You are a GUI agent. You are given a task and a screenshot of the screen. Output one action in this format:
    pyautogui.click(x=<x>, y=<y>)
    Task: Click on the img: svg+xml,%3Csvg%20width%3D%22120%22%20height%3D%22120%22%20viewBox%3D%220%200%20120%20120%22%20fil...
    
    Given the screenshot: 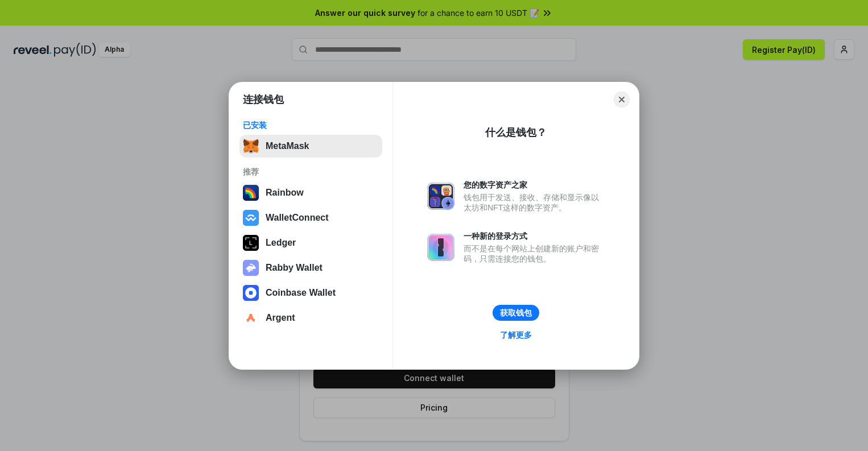 What is the action you would take?
    pyautogui.click(x=251, y=193)
    